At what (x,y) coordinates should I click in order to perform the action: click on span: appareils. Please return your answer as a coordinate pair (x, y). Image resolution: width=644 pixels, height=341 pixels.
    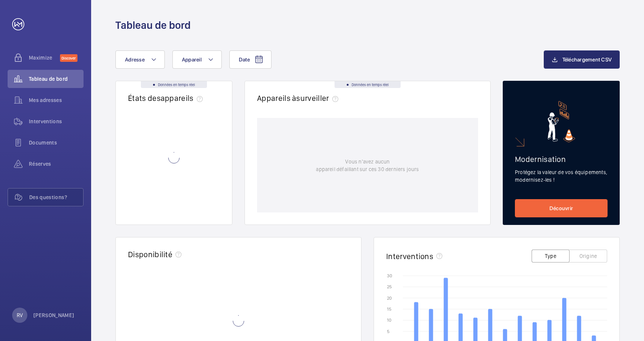
    Looking at the image, I should click on (184, 98).